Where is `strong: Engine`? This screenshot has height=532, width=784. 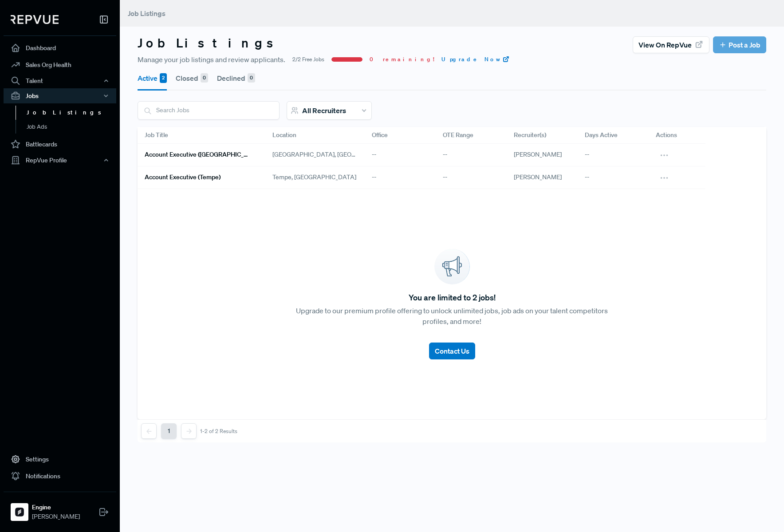
strong: Engine is located at coordinates (56, 507).